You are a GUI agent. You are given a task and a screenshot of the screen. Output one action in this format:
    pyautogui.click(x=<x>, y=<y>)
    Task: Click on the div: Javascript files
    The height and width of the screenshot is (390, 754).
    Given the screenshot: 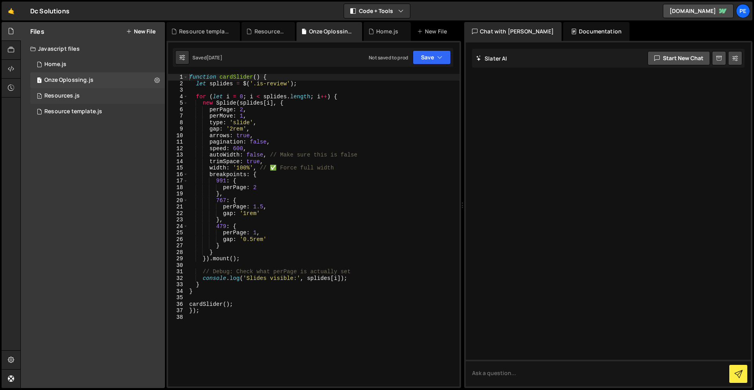 What is the action you would take?
    pyautogui.click(x=93, y=49)
    